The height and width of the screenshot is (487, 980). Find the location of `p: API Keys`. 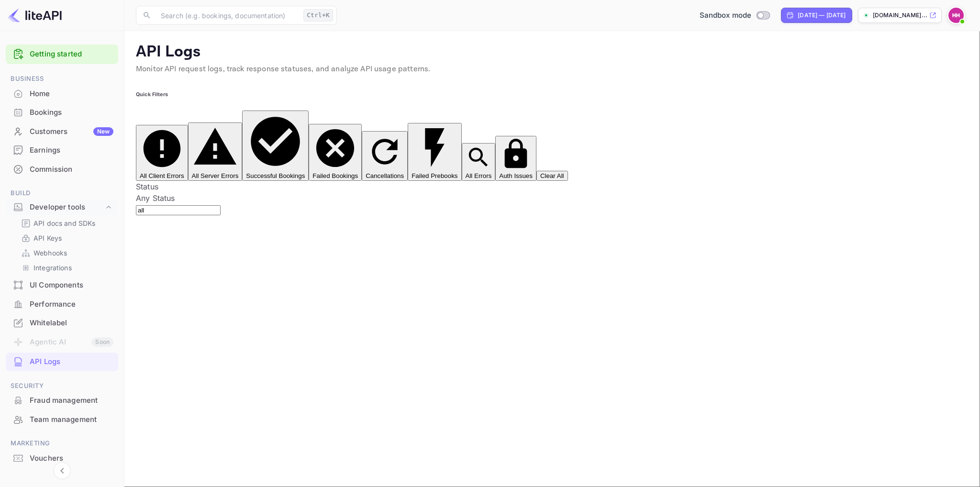

p: API Keys is located at coordinates (47, 238).